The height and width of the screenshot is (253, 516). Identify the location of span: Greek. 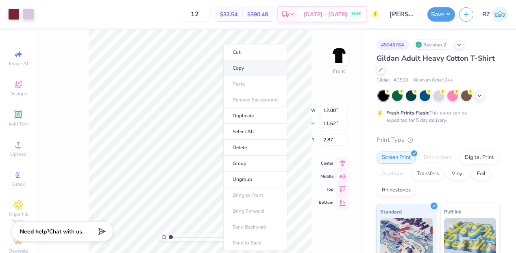
(18, 184).